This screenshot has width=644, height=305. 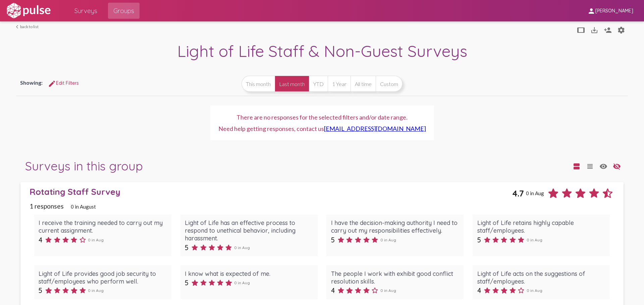 I want to click on div: Light of Life acts on the suggestions of staff/employees., so click(x=541, y=278).